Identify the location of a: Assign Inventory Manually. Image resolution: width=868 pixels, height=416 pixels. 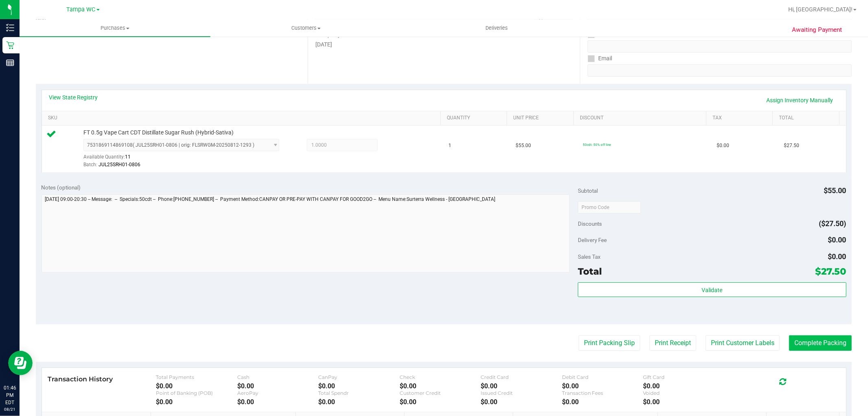
(800, 100).